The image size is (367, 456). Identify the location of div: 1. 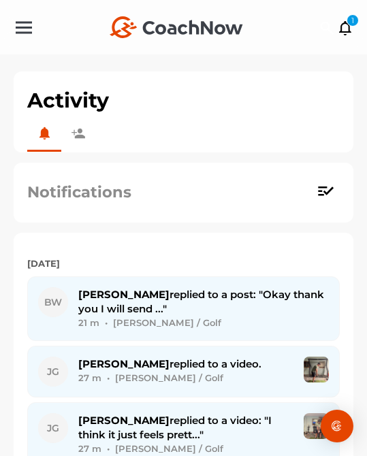
(352, 20).